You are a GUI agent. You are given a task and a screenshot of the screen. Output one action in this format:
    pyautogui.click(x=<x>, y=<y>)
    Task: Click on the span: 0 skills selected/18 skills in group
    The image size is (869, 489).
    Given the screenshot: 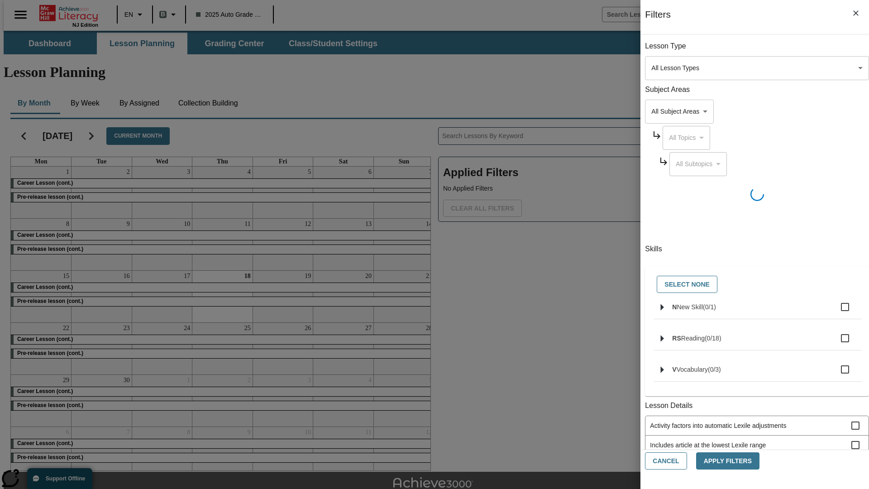 What is the action you would take?
    pyautogui.click(x=712, y=338)
    